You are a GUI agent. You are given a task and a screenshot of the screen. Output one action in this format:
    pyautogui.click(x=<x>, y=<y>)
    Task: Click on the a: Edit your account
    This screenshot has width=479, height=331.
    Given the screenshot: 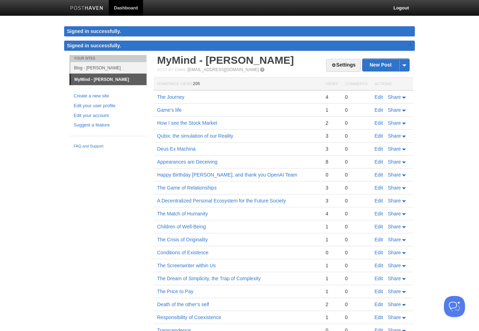 What is the action you would take?
    pyautogui.click(x=108, y=116)
    